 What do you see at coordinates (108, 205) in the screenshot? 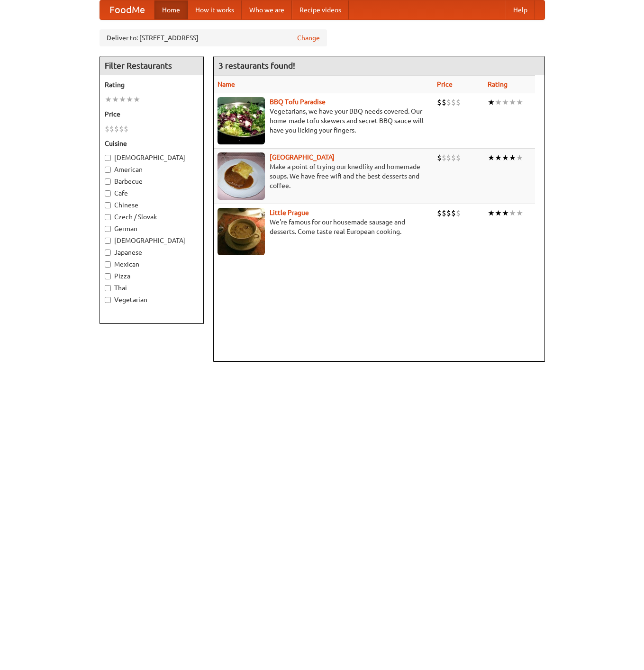
I see `input: Chinese` at bounding box center [108, 205].